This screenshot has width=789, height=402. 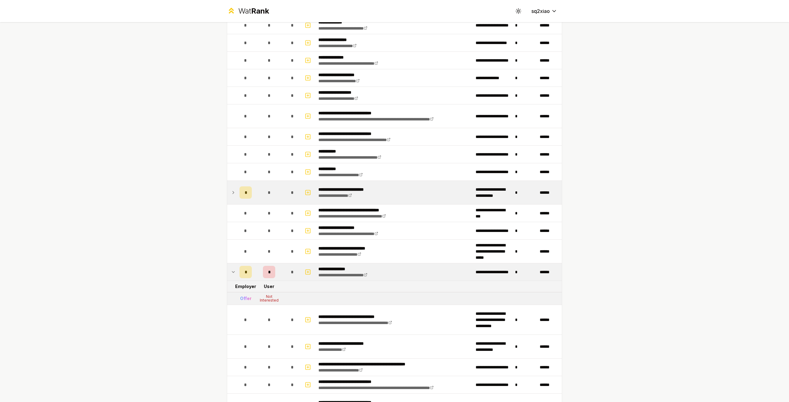 What do you see at coordinates (248, 11) in the screenshot?
I see `a: WatRank` at bounding box center [248, 11].